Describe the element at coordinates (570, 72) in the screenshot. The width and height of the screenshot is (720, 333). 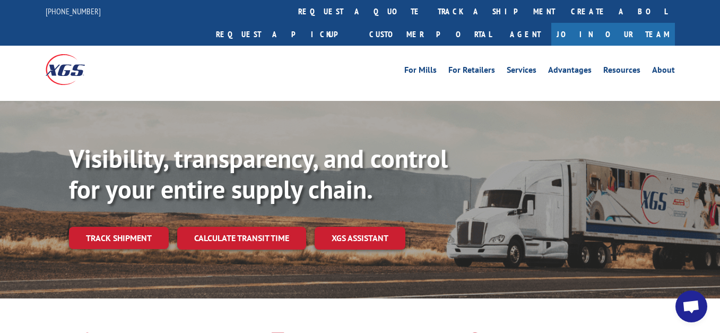
I see `a: Advantages` at that location.